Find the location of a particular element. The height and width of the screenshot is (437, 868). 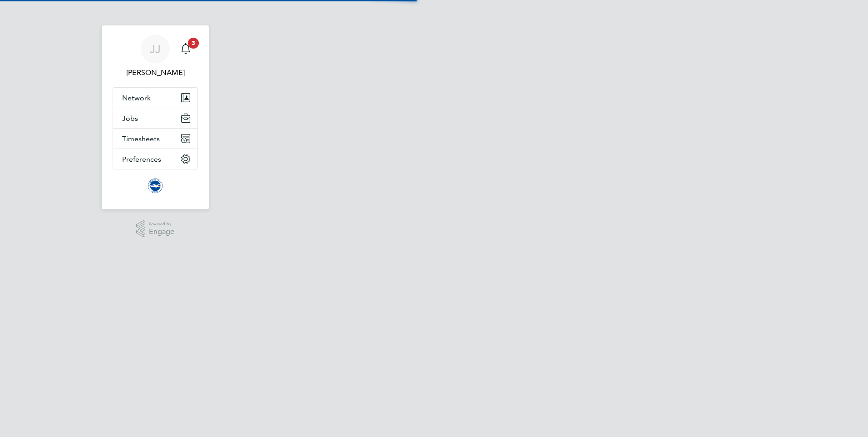

span: JJ is located at coordinates (155, 49).